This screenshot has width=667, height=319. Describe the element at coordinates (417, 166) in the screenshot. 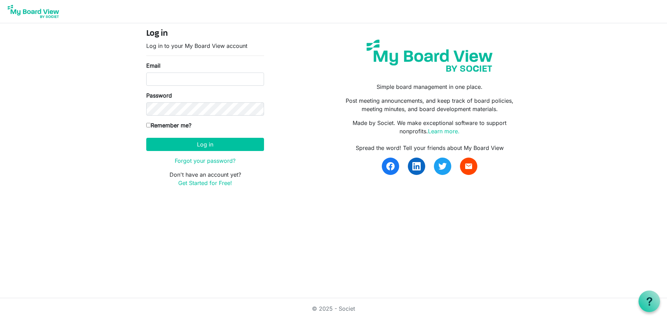

I see `img: linkedin.svg` at that location.